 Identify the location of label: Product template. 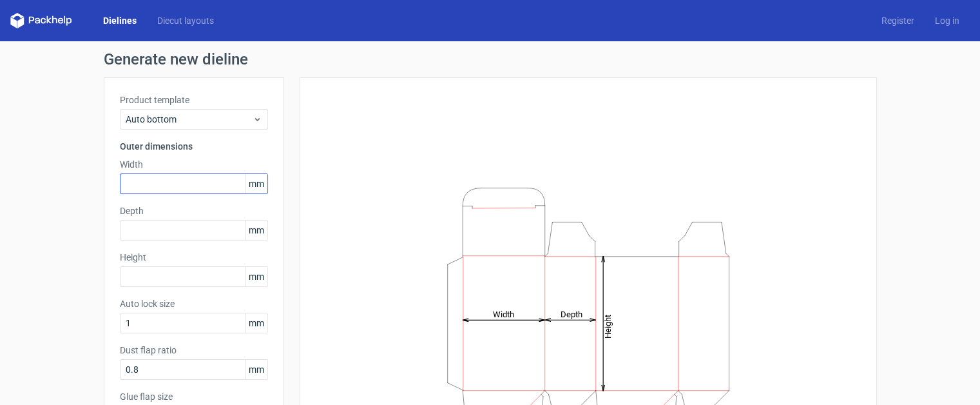
(194, 100).